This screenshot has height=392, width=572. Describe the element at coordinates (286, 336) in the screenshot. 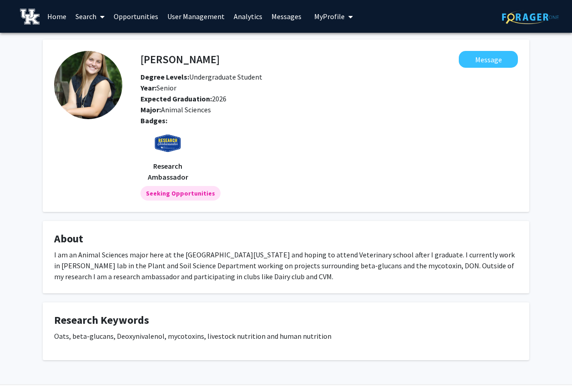

I see `p: Oats, beta-glucans, Deoxynivalenol, mycotoxins, livestock nutrition and human nutrition` at that location.